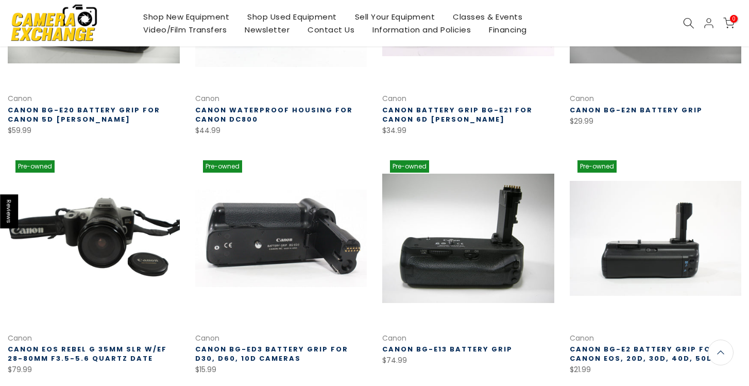 The image size is (749, 386). I want to click on div: $59.99, so click(94, 130).